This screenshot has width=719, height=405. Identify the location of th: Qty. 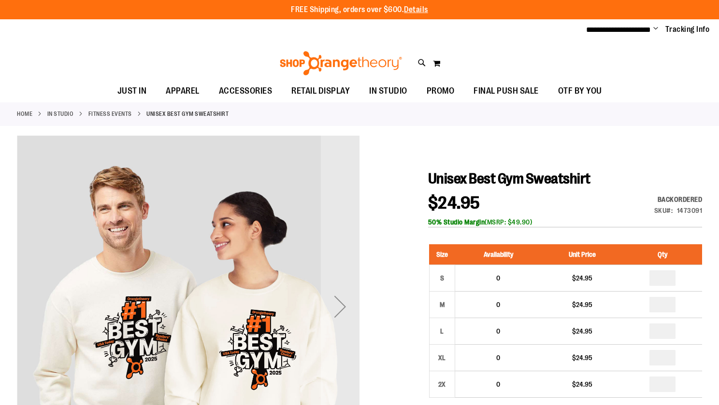
(662, 255).